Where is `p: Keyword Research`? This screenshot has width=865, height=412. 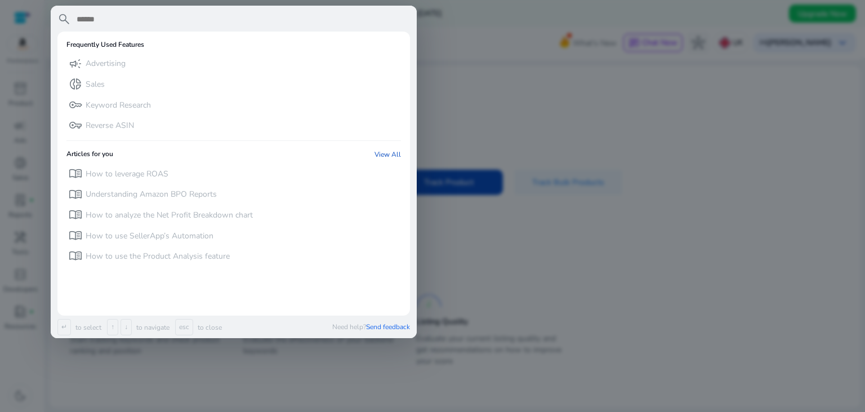
p: Keyword Research is located at coordinates (118, 105).